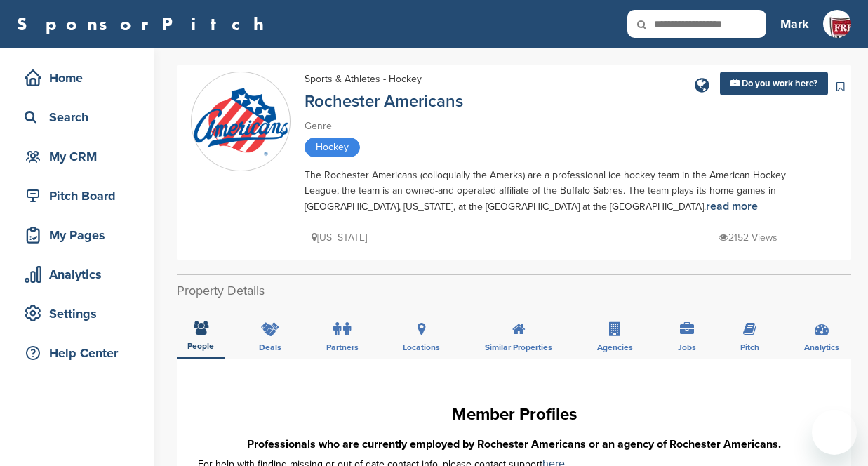 The image size is (868, 466). I want to click on span: Do you work here?, so click(780, 84).